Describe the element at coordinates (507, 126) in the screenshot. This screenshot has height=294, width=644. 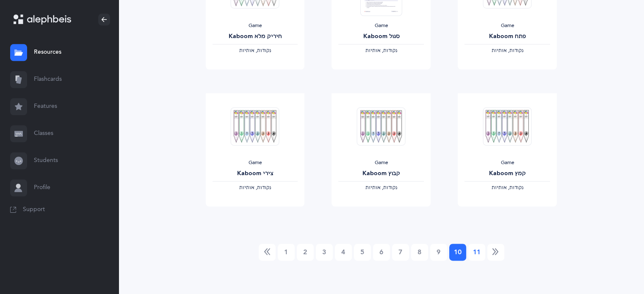
I see `img: kumatz_1566880374.PNG` at that location.